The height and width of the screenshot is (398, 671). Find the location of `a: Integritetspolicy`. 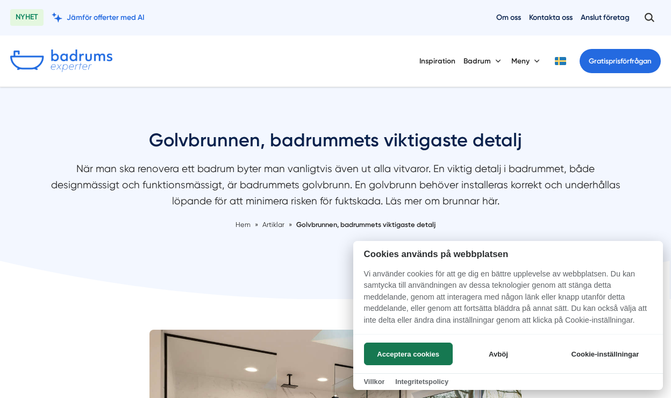

a: Integritetspolicy is located at coordinates (421, 381).